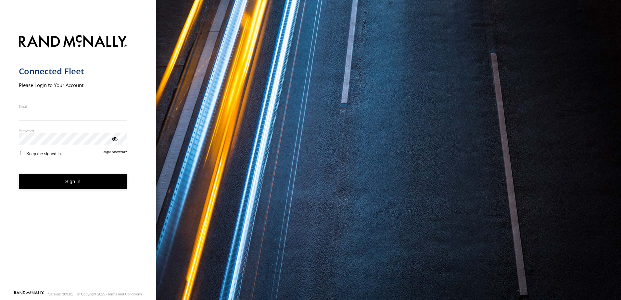 This screenshot has width=621, height=300. What do you see at coordinates (29, 294) in the screenshot?
I see `a: Visit our Website` at bounding box center [29, 294].